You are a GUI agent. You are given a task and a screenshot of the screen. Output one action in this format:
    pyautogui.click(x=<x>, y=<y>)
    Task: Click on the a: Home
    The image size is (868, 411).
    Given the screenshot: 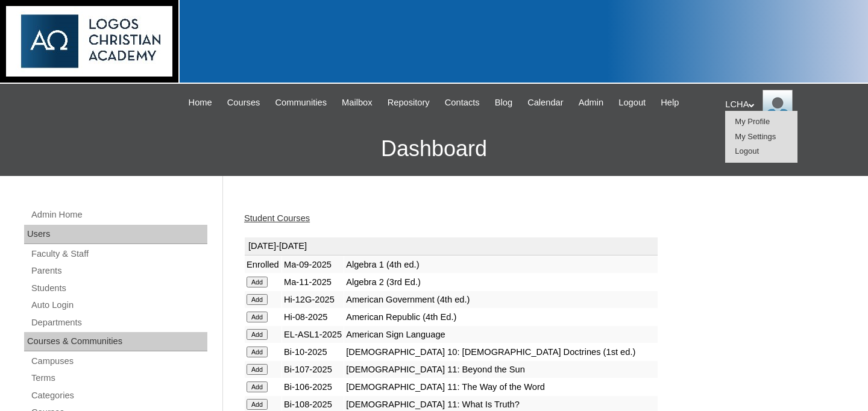 What is the action you would take?
    pyautogui.click(x=200, y=103)
    